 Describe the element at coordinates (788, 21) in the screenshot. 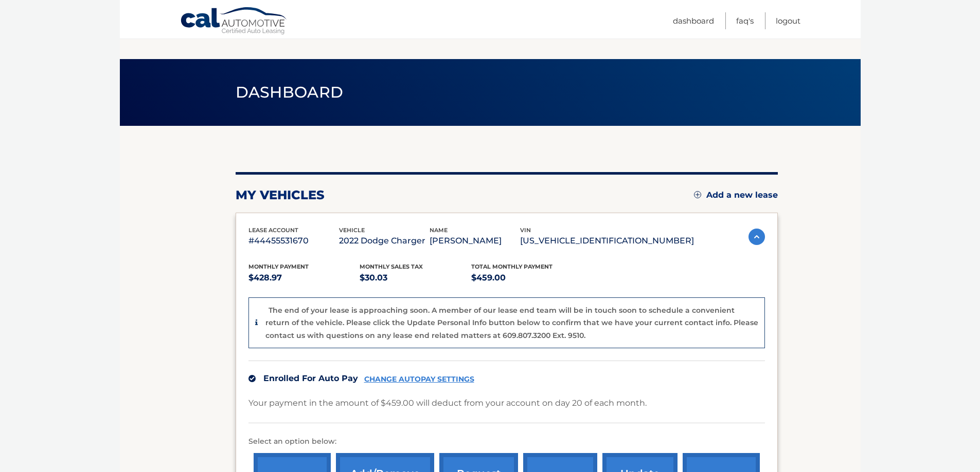

I see `a: Logout` at that location.